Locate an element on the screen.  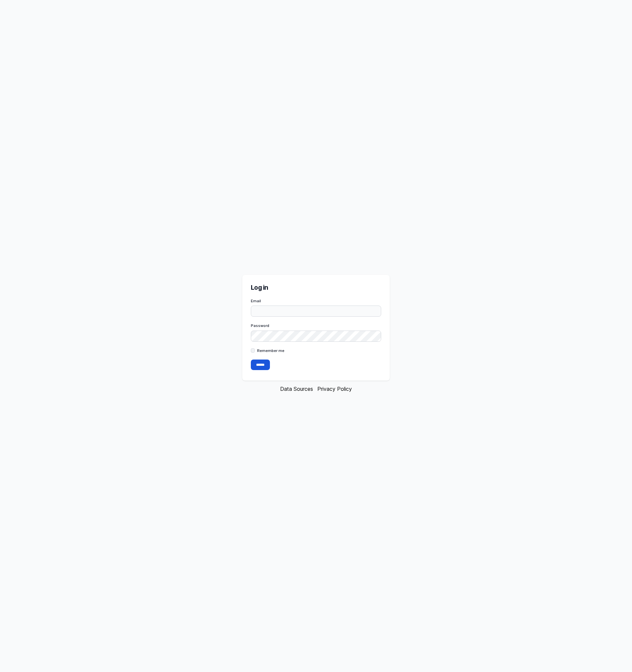
a: Privacy Policy is located at coordinates (334, 389).